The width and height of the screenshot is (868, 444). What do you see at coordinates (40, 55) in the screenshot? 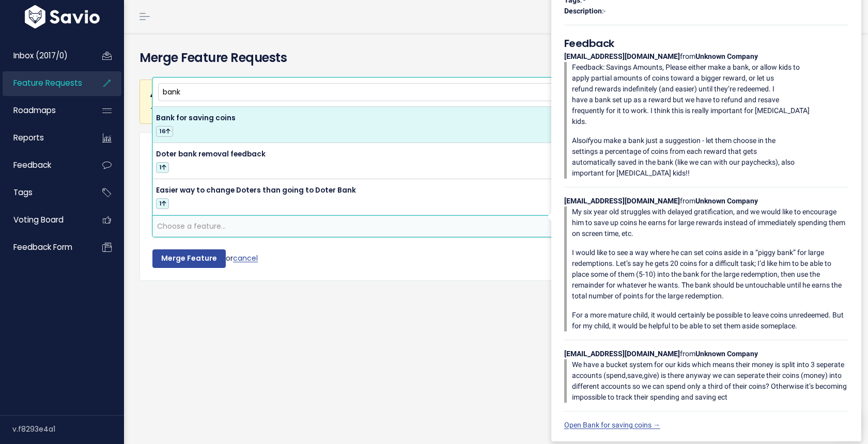
I see `span: Inbox (2017/0)` at bounding box center [40, 55].